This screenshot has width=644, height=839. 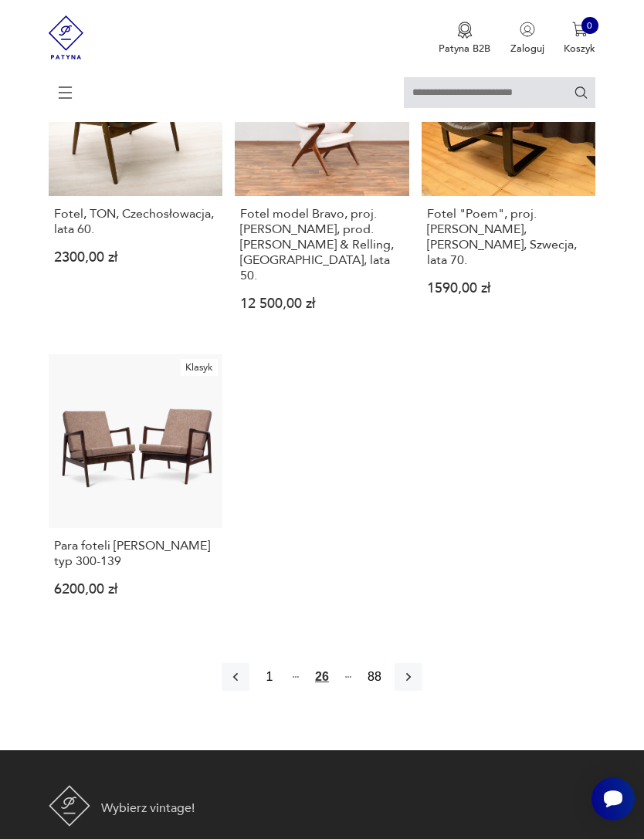 What do you see at coordinates (136, 179) in the screenshot?
I see `a: Fotel, TON, Czechosłowacja, lata 60.Fotel, TON, Czechosłowacja, lata 60.2300,00 zł` at bounding box center [136, 179].